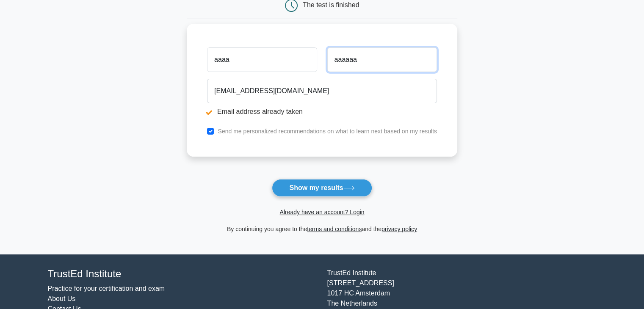 This screenshot has width=644, height=309. I want to click on div: The test is finished, so click(330, 5).